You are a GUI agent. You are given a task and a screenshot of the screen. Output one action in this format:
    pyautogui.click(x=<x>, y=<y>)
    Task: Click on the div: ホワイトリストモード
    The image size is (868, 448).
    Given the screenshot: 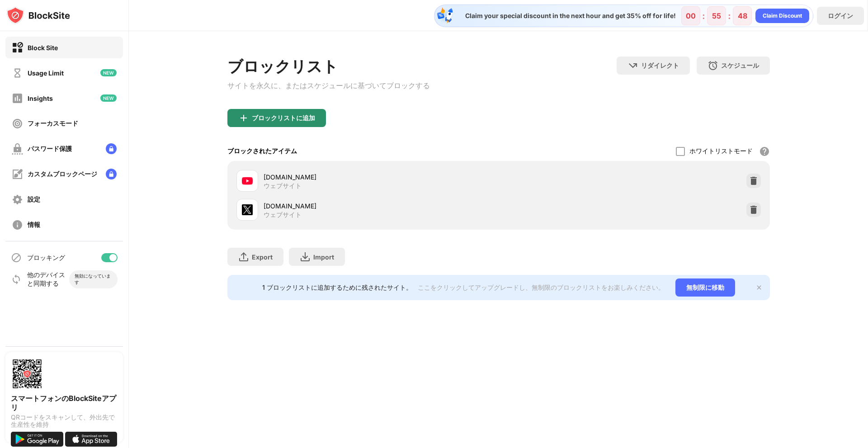 What is the action you would take?
    pyautogui.click(x=721, y=151)
    